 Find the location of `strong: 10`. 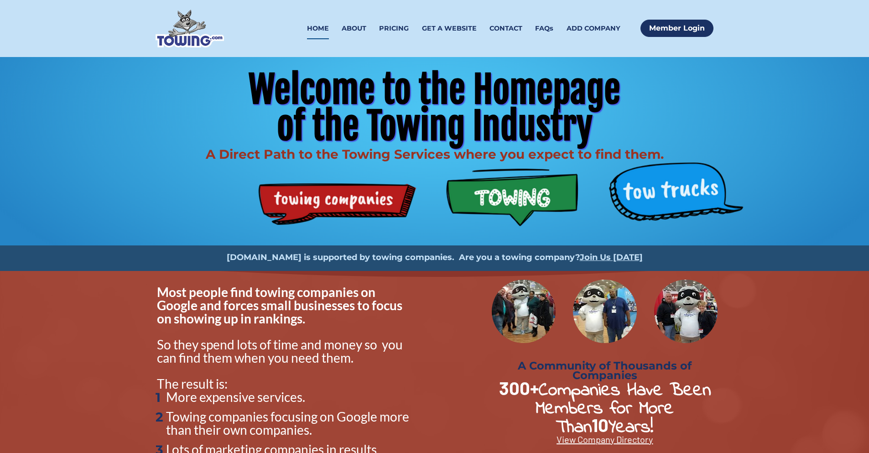

strong: 10 is located at coordinates (600, 425).